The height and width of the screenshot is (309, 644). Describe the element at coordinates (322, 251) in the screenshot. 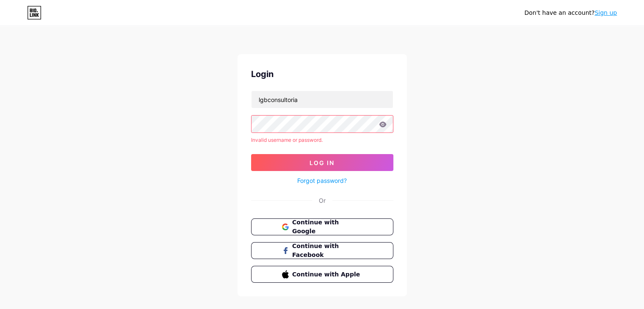

I see `a: Continue with Facebook` at that location.